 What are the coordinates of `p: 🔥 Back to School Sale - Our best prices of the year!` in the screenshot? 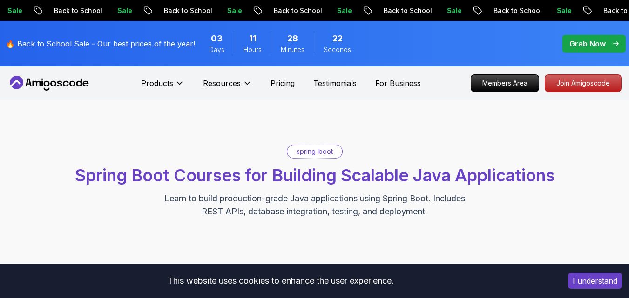 It's located at (100, 44).